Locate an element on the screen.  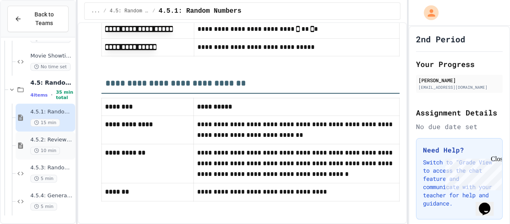
span: 35 min total is located at coordinates (64, 95).